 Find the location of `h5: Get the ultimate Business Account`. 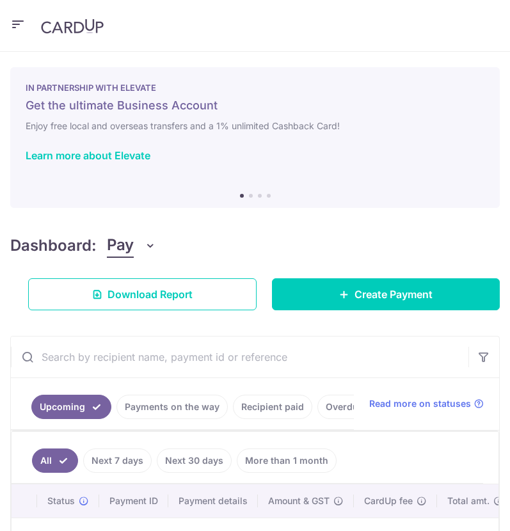

h5: Get the ultimate Business Account is located at coordinates (255, 106).